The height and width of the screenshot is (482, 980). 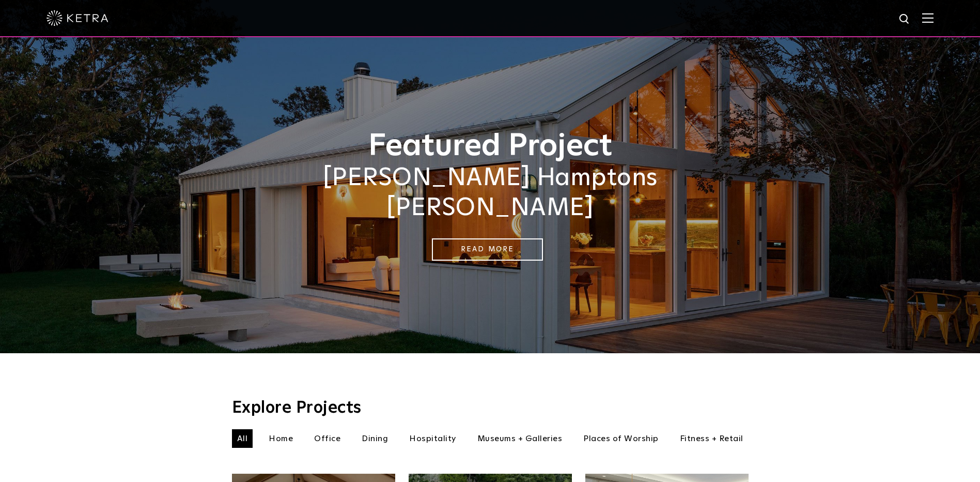 I want to click on li: Hospitality, so click(x=432, y=438).